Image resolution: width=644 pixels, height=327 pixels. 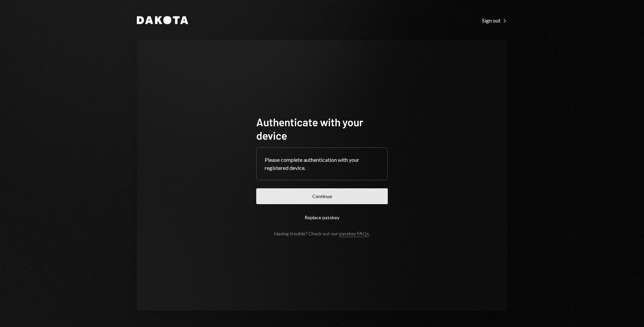 I want to click on div: Having trouble? Check out our ., so click(x=322, y=233).